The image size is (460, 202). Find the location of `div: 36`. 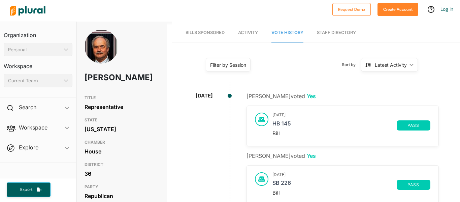

div: 36 is located at coordinates (122, 174).